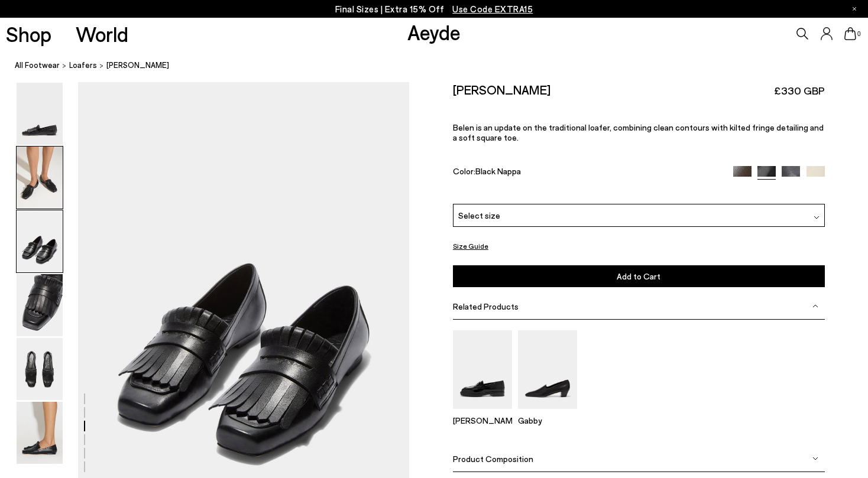  What do you see at coordinates (83, 65) in the screenshot?
I see `a: Loafers` at bounding box center [83, 65].